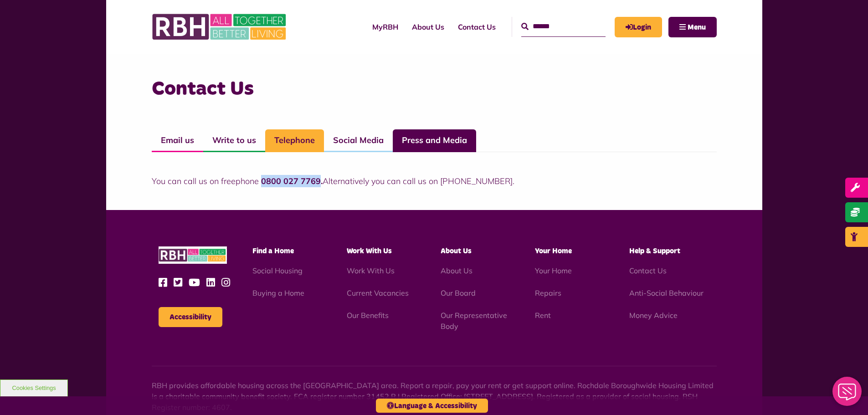 This screenshot has height=415, width=868. What do you see at coordinates (370, 251) in the screenshot?
I see `span: Work With Us` at bounding box center [370, 251].